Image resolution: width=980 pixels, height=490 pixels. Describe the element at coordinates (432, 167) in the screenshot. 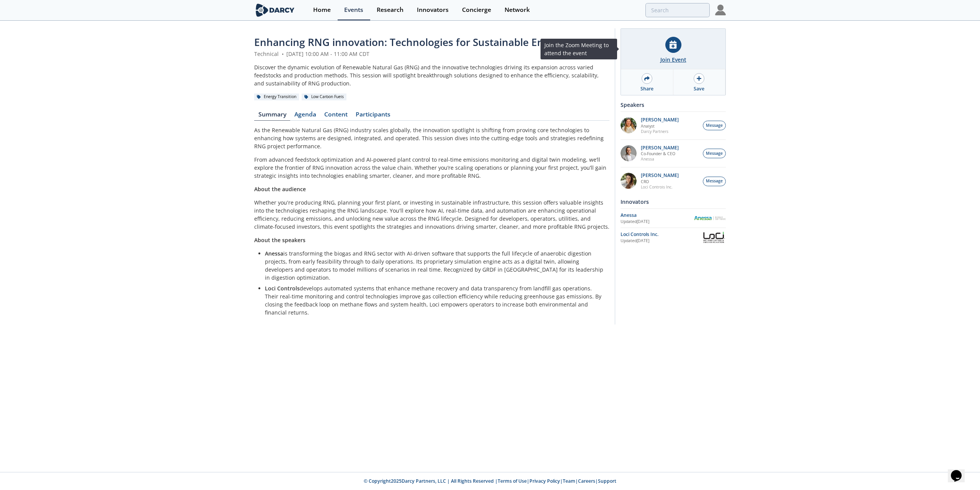

I see `p: From advanced feedstock optimization and AI-powered plant control to real-time emissions monitori...` at that location.